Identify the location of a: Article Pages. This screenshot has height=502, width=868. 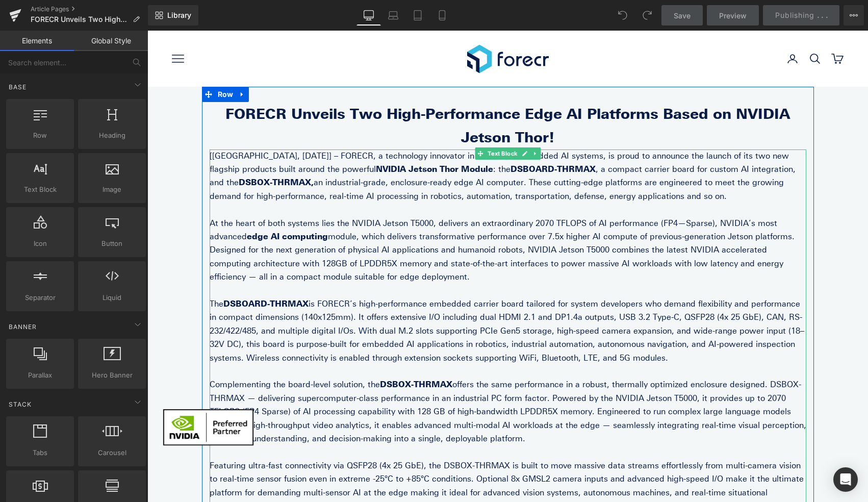
(90, 9).